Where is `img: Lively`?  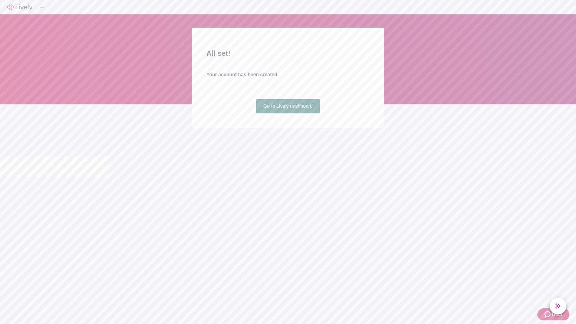 img: Lively is located at coordinates (20, 7).